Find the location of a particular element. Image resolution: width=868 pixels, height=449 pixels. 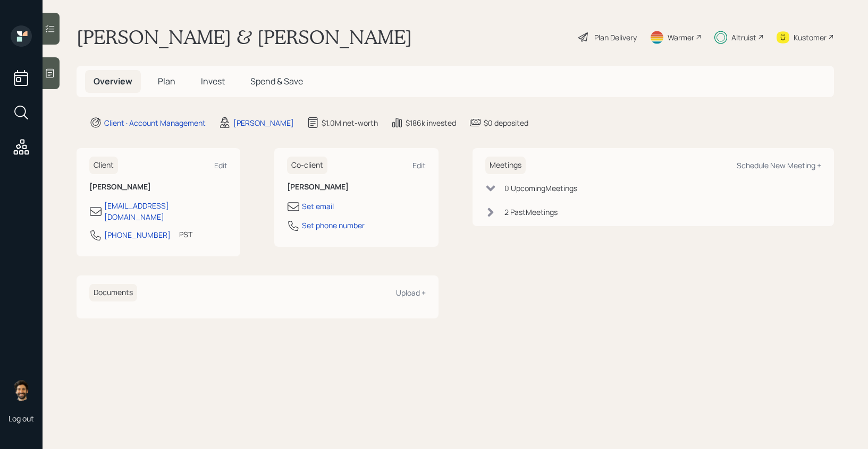

div: Set phone number is located at coordinates (333, 225).